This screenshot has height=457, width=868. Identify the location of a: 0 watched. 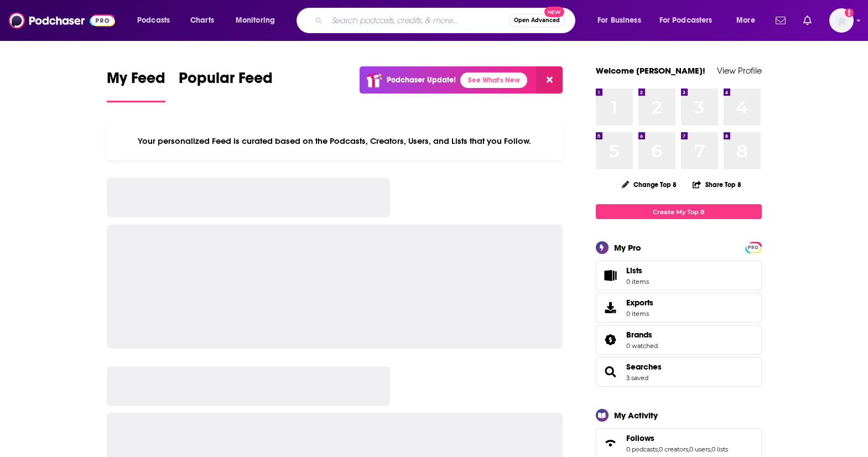
(642, 346).